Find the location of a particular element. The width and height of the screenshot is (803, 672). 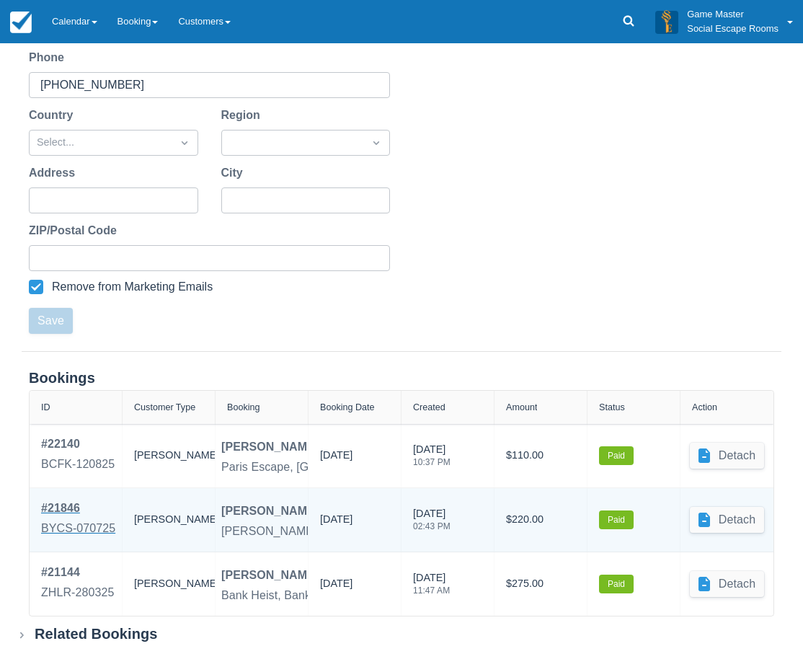

div: Created is located at coordinates (429, 407).